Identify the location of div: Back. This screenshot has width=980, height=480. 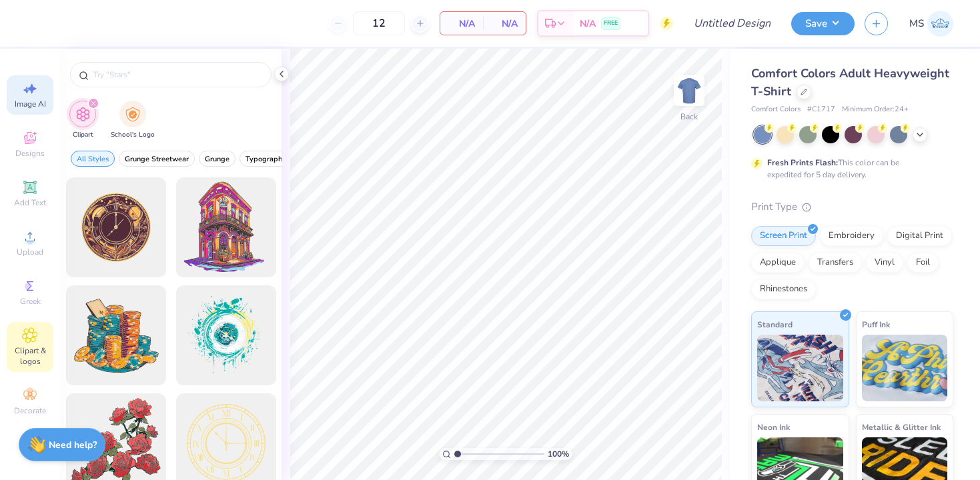
(689, 117).